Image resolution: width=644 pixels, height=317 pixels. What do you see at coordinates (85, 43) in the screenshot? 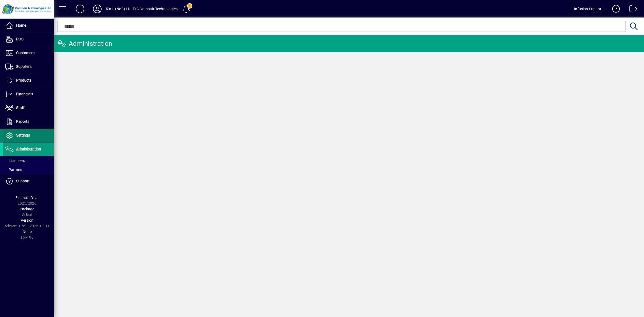
I see `div: Administration` at bounding box center [85, 43].